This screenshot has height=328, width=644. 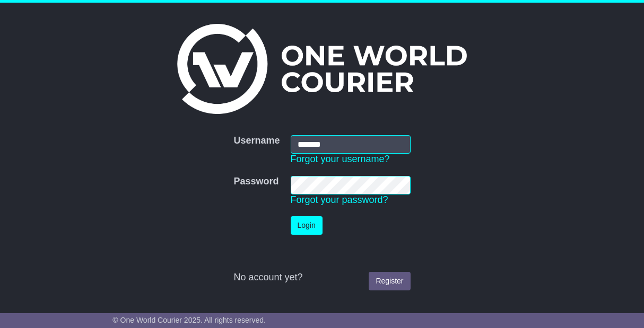 What do you see at coordinates (389, 281) in the screenshot?
I see `a: Register` at bounding box center [389, 281].